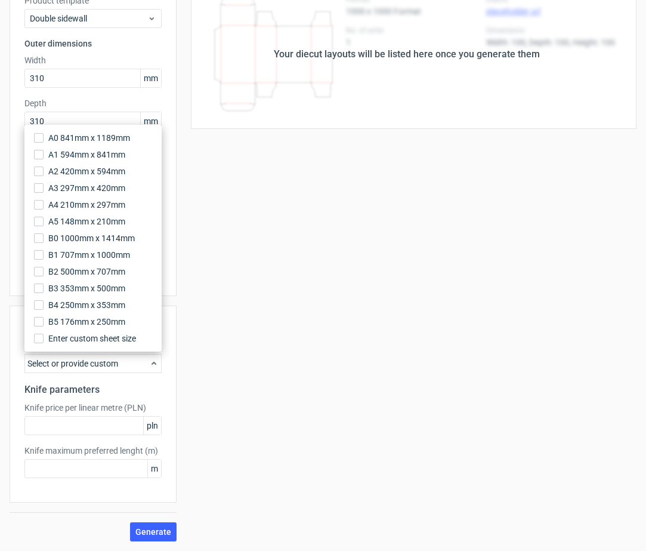 This screenshot has width=646, height=551. I want to click on span: A5 148mm x 210mm, so click(87, 221).